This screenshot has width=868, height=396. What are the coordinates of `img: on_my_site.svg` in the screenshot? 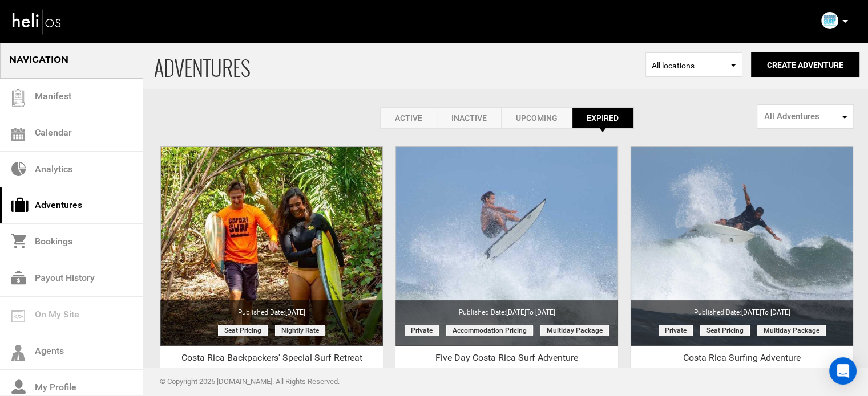 It's located at (18, 316).